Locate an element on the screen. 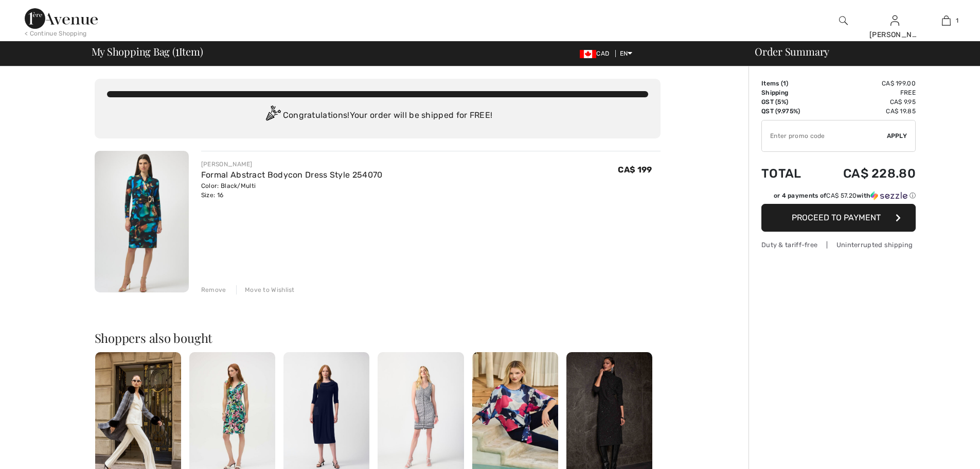 The width and height of the screenshot is (980, 469). input: Promo code is located at coordinates (824, 136).